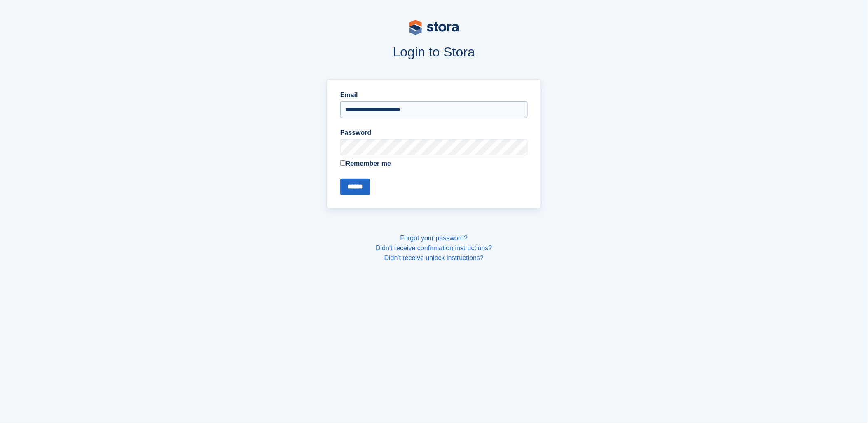 The image size is (868, 423). I want to click on h1: Login to Stora, so click(434, 52).